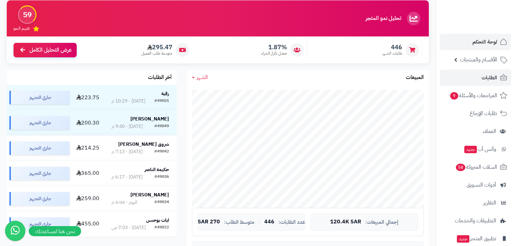 The image size is (515, 246). What do you see at coordinates (88, 174) in the screenshot?
I see `td: 365.00` at bounding box center [88, 174].